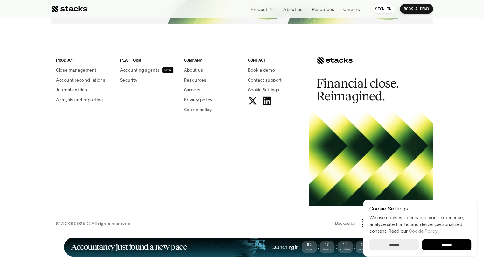 The image size is (484, 263). Describe the element at coordinates (363, 249) in the screenshot. I see `span: Seconds` at that location.